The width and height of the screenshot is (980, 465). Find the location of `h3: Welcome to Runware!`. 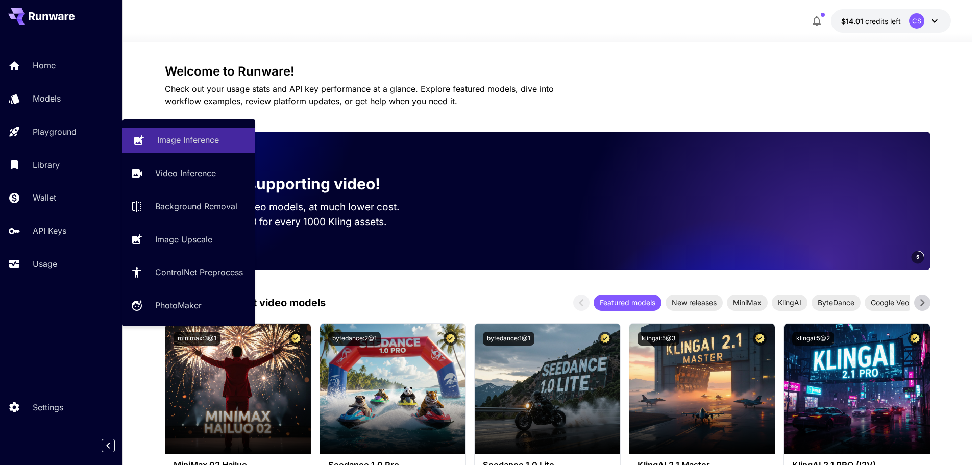

h3: Welcome to Runware! is located at coordinates (548, 71).